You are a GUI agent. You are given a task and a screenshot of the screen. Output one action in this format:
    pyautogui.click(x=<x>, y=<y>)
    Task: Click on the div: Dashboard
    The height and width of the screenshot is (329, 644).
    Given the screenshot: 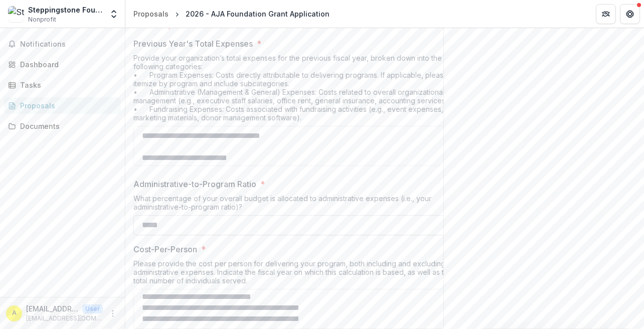 What is the action you would take?
    pyautogui.click(x=66, y=64)
    